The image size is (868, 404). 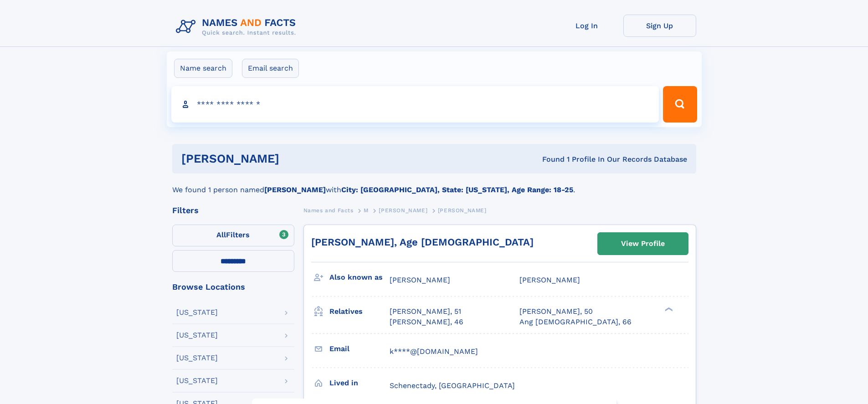 What do you see at coordinates (221, 234) in the screenshot?
I see `span: All` at bounding box center [221, 234].